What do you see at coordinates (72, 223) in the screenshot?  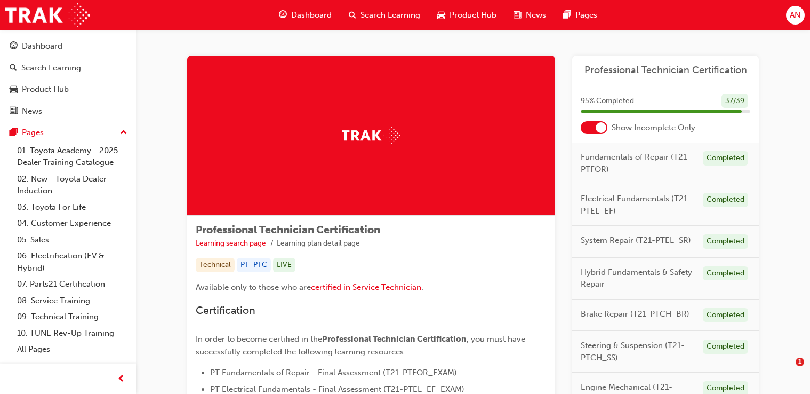 I see `a: 04. Customer Experience` at bounding box center [72, 223].